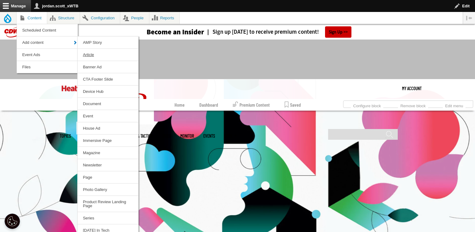 The height and width of the screenshot is (232, 475). I want to click on a: Configure block, so click(367, 105).